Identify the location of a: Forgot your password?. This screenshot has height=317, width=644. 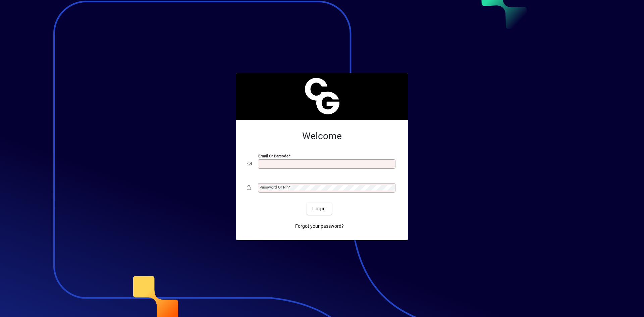
(319, 226).